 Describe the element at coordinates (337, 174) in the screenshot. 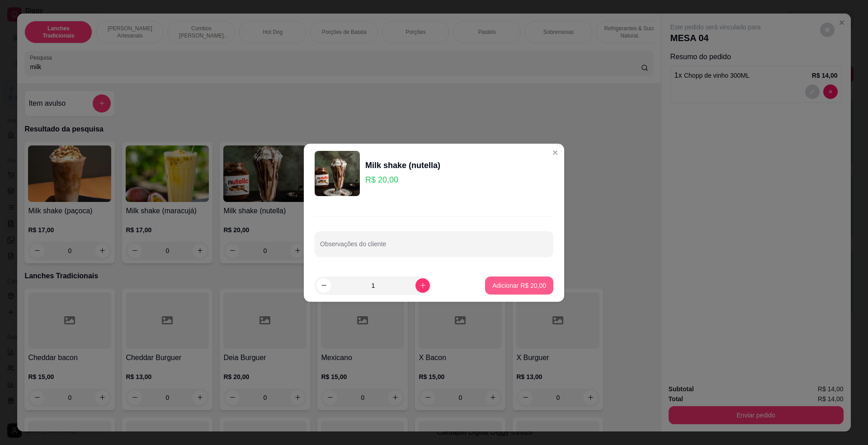

I see `img: product-image` at that location.